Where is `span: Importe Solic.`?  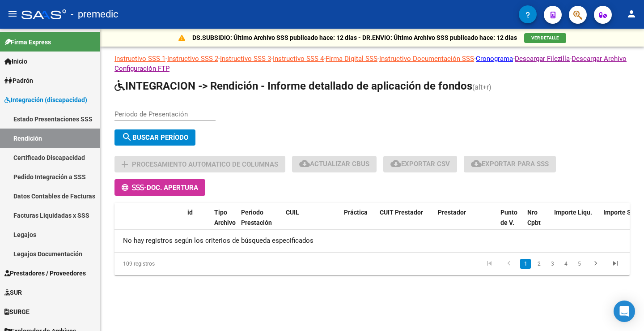 span: Importe Solic. is located at coordinates (623, 212).